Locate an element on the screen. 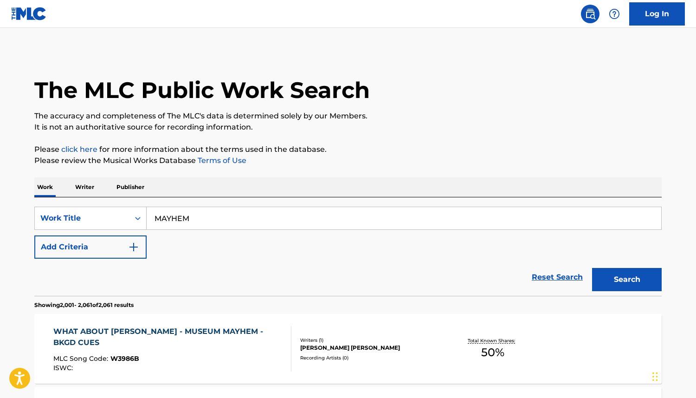 This screenshot has height=398, width=696. div: Recording Artists ( 0 ) is located at coordinates (370, 357).